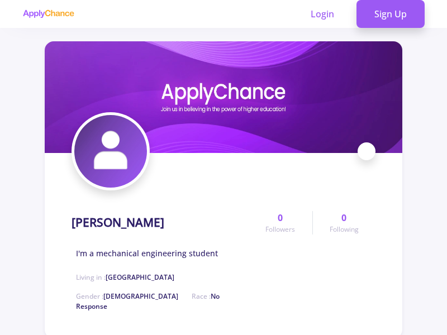 The image size is (447, 335). I want to click on span: I'm a mechanical engineering student, so click(147, 253).